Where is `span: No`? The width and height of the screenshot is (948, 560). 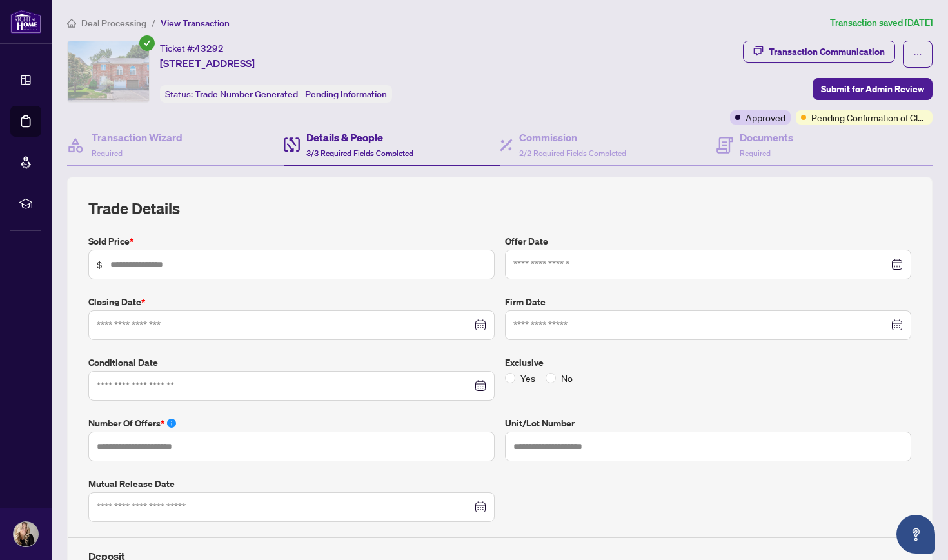 span: No is located at coordinates (567, 378).